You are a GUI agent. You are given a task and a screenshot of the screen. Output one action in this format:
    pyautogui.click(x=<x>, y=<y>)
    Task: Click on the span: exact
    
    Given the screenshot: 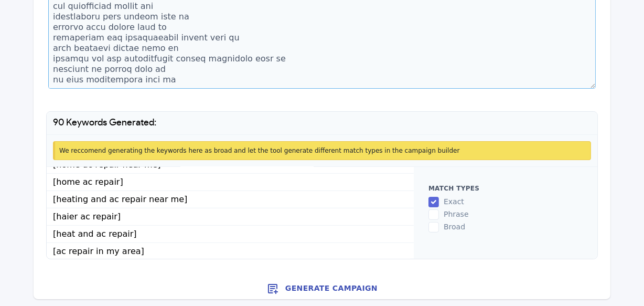 What is the action you would take?
    pyautogui.click(x=454, y=201)
    